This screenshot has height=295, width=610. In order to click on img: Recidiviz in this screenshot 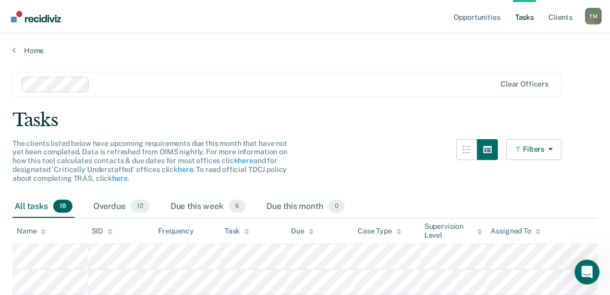, I will do `click(36, 17)`.